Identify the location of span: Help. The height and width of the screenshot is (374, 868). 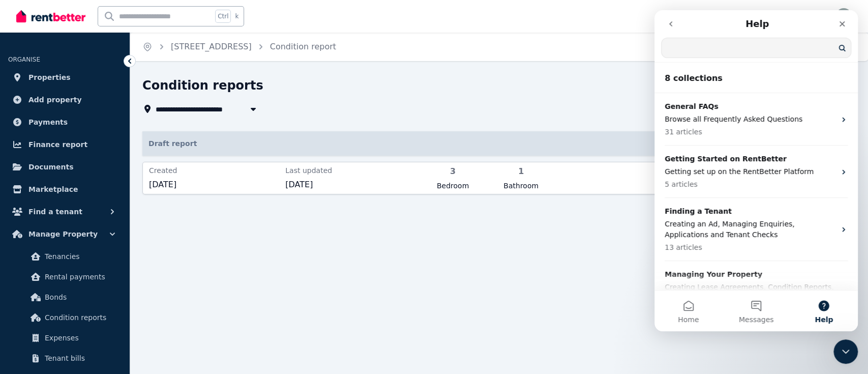
(170, 309).